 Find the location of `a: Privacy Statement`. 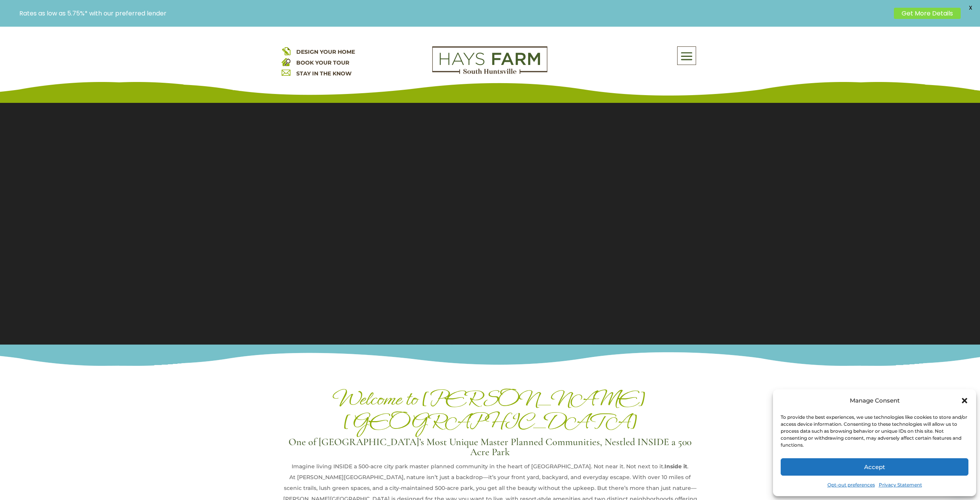

a: Privacy Statement is located at coordinates (900, 484).